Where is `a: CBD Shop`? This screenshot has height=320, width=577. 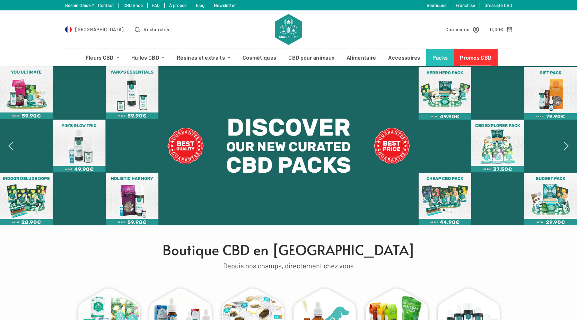
a: CBD Shop is located at coordinates (133, 5).